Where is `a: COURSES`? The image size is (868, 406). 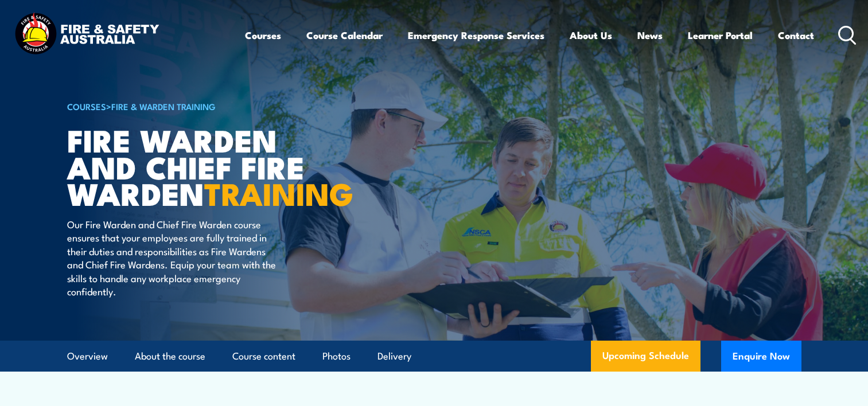 a: COURSES is located at coordinates (86, 107).